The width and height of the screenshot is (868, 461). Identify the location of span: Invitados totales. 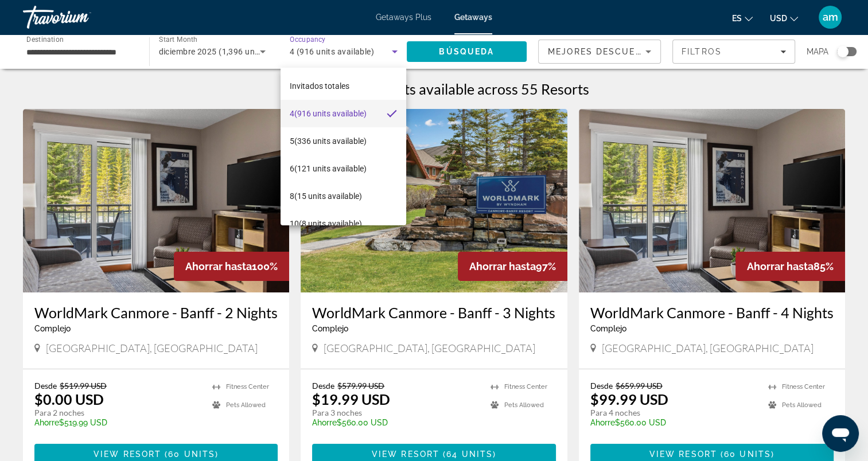
(320, 86).